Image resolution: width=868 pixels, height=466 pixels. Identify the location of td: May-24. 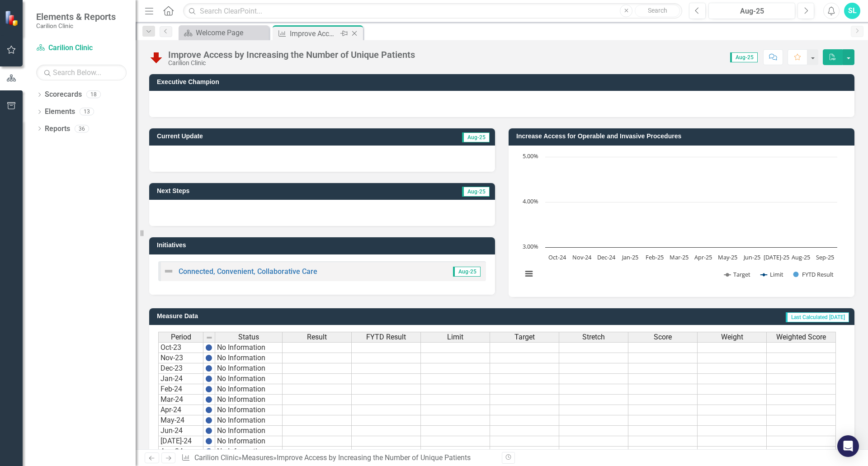
(181, 421).